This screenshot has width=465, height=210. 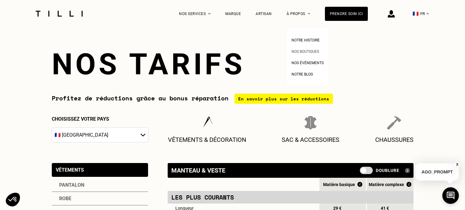 I want to click on span: Notre blog, so click(x=302, y=74).